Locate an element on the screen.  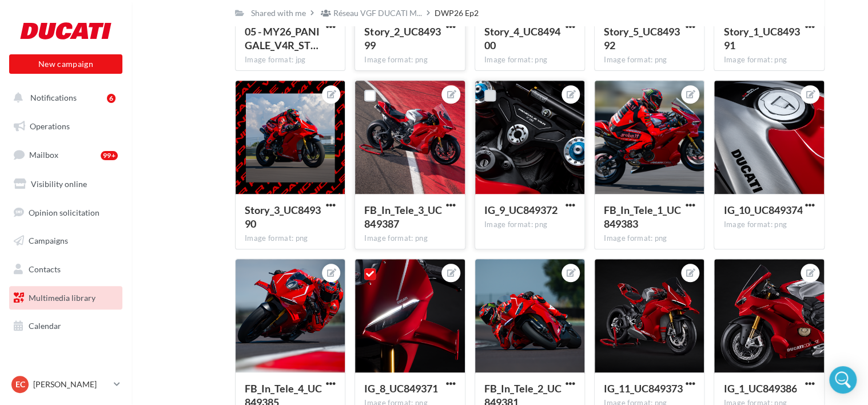
div: DWP26 Ep2 is located at coordinates (456, 13).